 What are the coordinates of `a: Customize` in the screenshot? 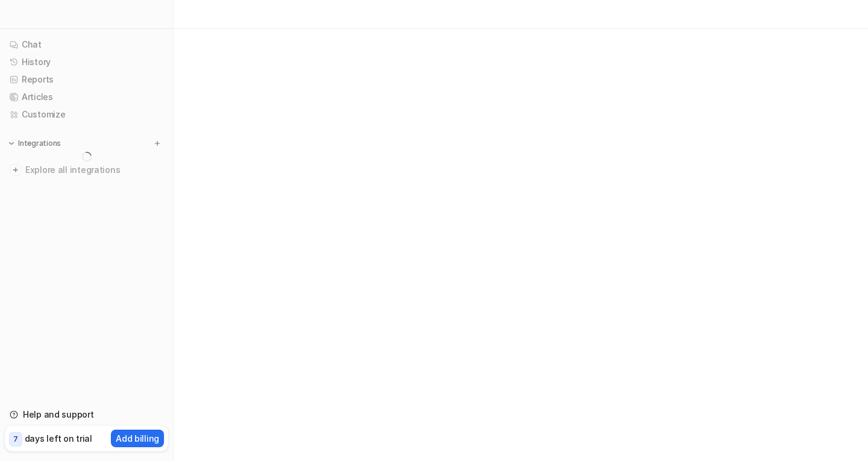 It's located at (86, 115).